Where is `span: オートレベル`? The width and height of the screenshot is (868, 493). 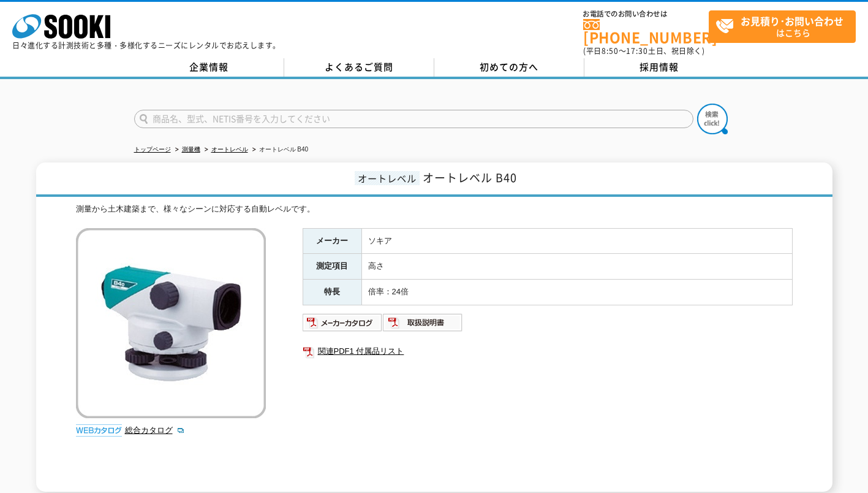
span: オートレベル is located at coordinates (387, 178).